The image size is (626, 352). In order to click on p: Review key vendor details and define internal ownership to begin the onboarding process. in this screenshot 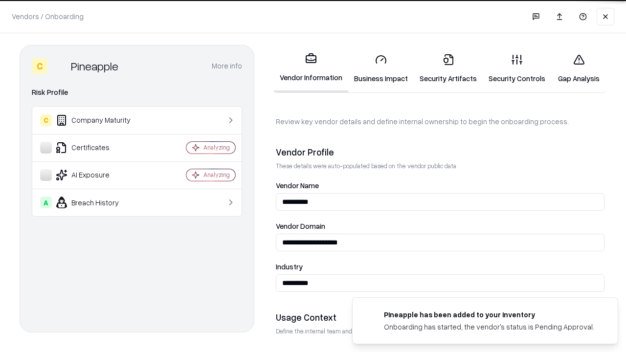, I will do `click(440, 121)`.